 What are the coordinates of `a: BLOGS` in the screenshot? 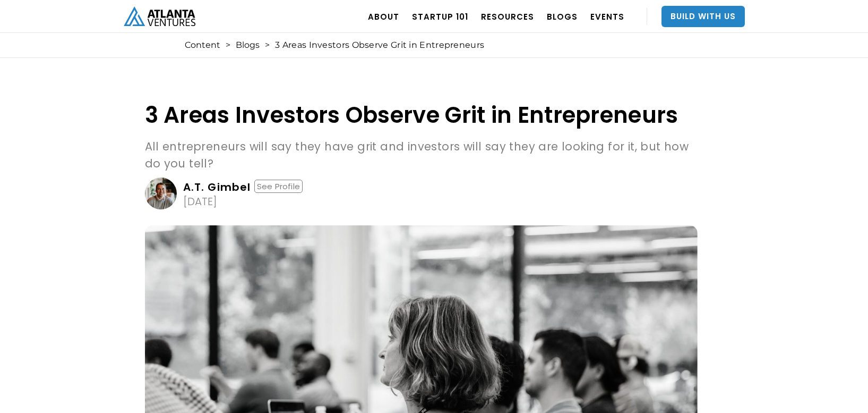 It's located at (562, 16).